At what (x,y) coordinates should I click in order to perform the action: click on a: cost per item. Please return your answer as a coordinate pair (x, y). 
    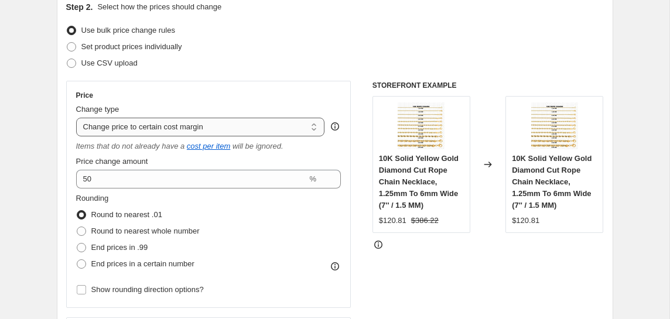
    Looking at the image, I should click on (208, 146).